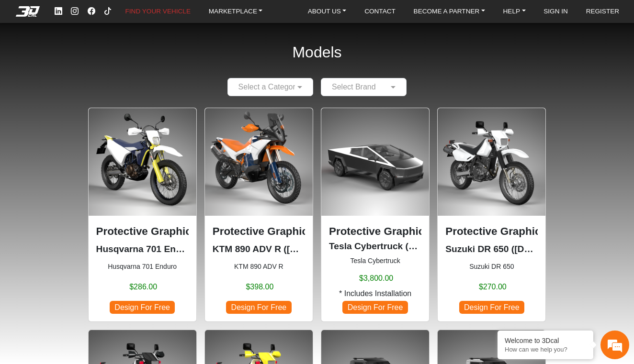  Describe the element at coordinates (491, 249) in the screenshot. I see `p: Suzuki DR 650 (1996-2024)` at that location.